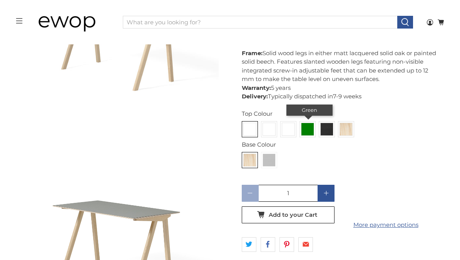  Describe the element at coordinates (300, 96) in the screenshot. I see `span: Typically dispatched in` at that location.